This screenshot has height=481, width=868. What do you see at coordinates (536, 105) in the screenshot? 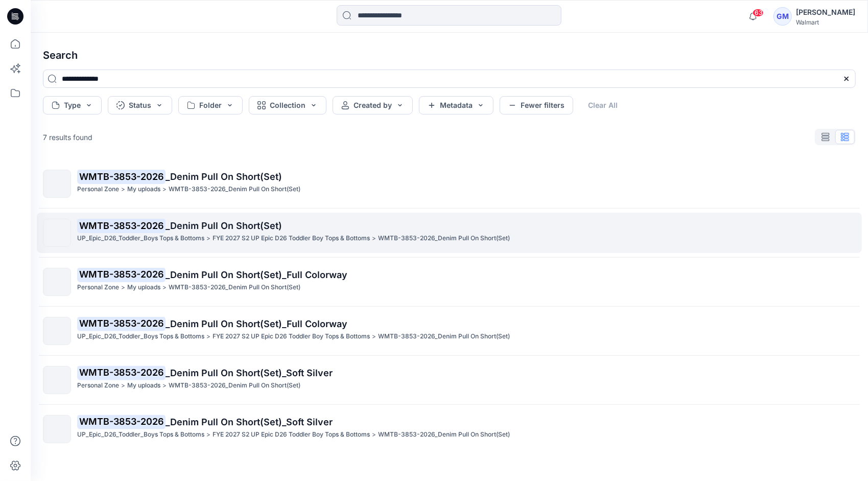
I see `button: Fewer filters` at bounding box center [536, 105].